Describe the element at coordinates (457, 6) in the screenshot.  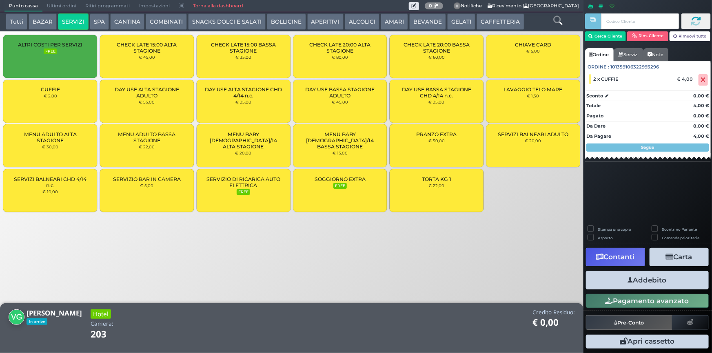
I see `span: 0` at that location.